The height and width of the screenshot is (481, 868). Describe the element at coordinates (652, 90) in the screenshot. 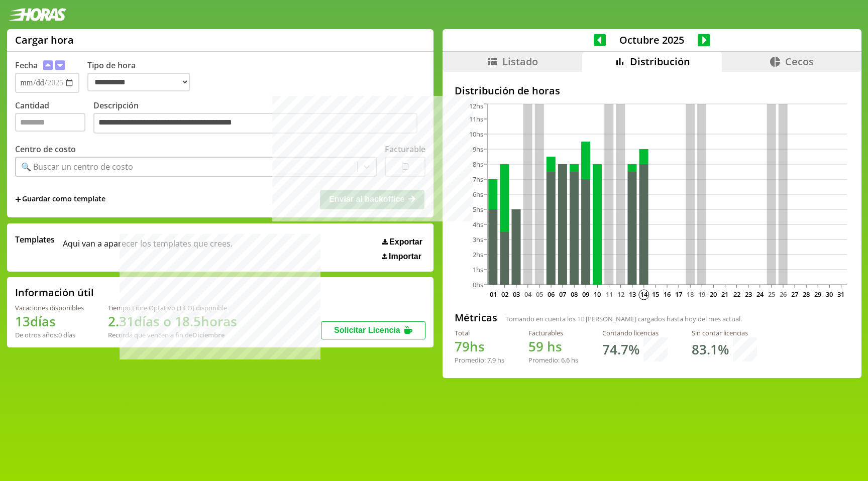

I see `h2: Distribución de horas` at that location.